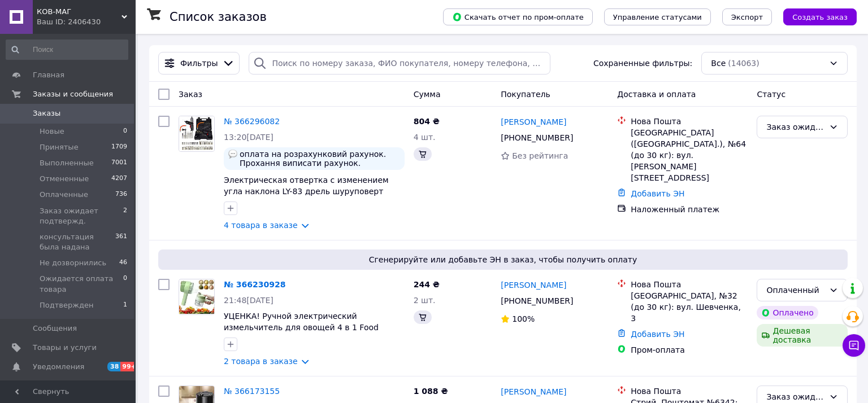 This screenshot has width=868, height=403. What do you see at coordinates (119, 179) in the screenshot?
I see `span: 4207` at bounding box center [119, 179].